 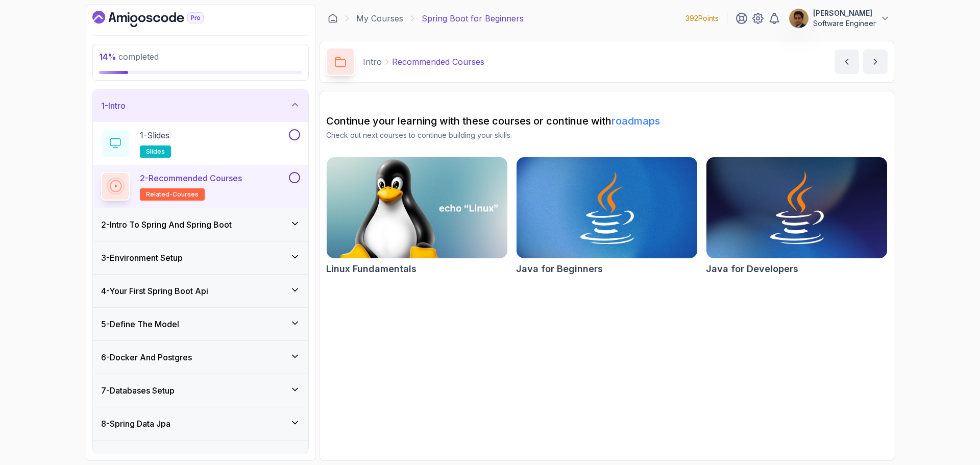 I want to click on h2: Java for Developers, so click(x=752, y=269).